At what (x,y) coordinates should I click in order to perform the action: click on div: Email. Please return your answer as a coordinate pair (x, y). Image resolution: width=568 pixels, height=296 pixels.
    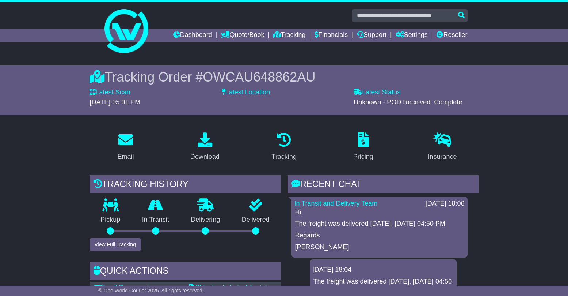
    Looking at the image, I should click on (125, 156).